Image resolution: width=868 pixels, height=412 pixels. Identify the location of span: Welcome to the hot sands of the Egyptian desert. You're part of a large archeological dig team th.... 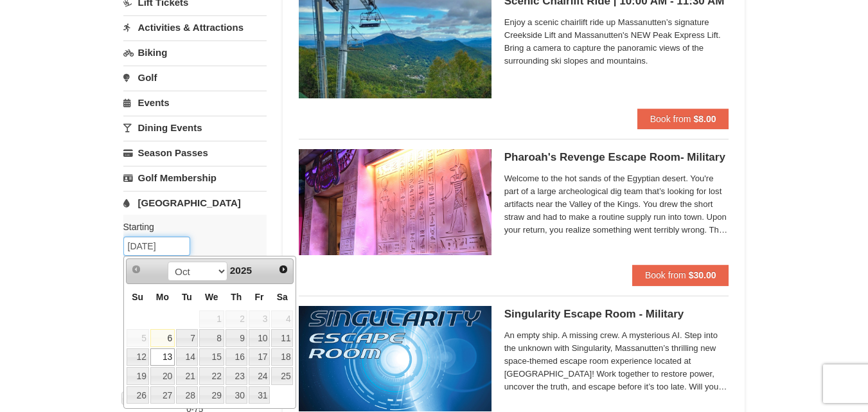
(616, 205).